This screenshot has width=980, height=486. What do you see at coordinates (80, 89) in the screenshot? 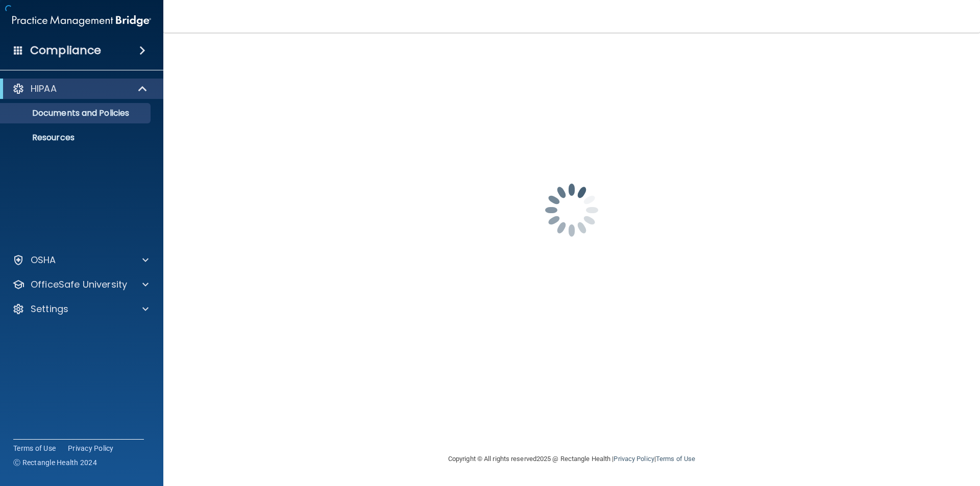
I see `a: HIPAA` at bounding box center [80, 89].